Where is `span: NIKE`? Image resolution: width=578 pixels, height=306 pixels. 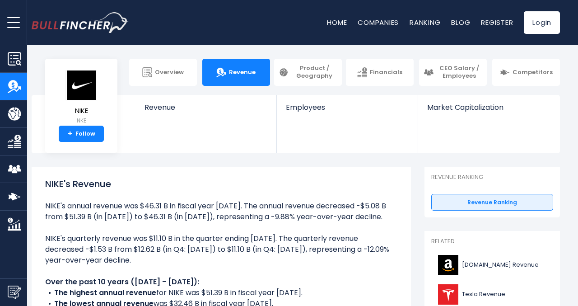 span: NIKE is located at coordinates (81, 111).